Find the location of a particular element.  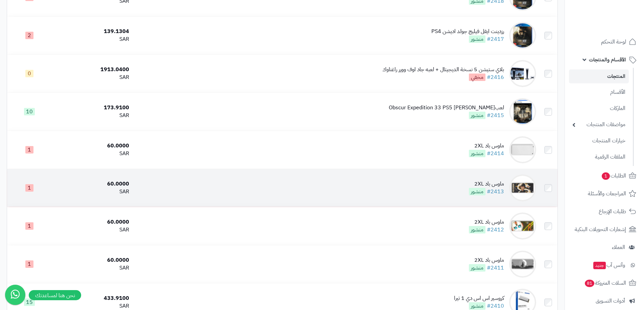

span: جديد is located at coordinates (599, 265).